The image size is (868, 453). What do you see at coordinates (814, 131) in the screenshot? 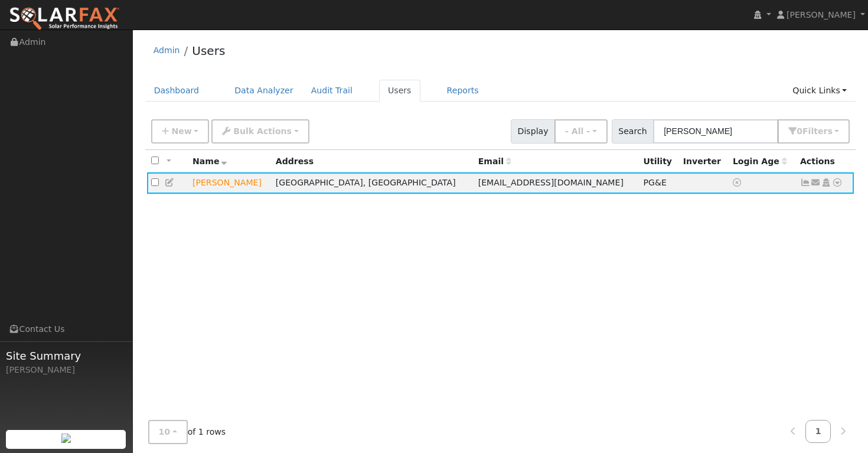
I see `button: 0Filters` at bounding box center [814, 131].